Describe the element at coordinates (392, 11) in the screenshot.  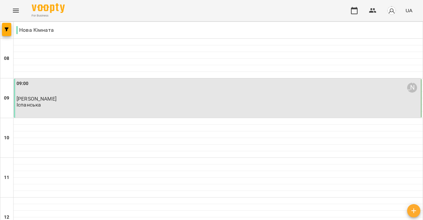
I see `img: avatar_s.png` at that location.